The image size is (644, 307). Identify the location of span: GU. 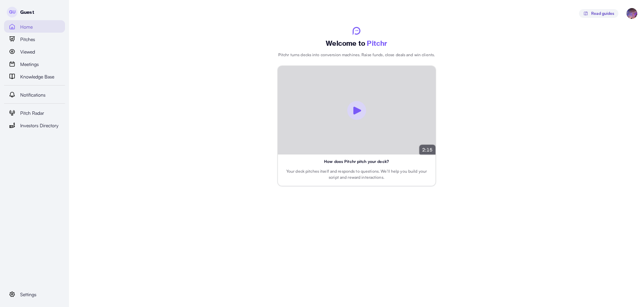
(12, 12).